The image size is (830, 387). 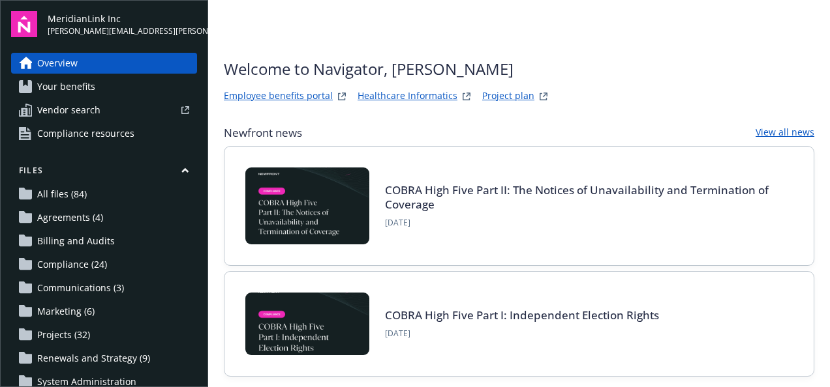 I want to click on a: Employee benefits portal, so click(x=278, y=97).